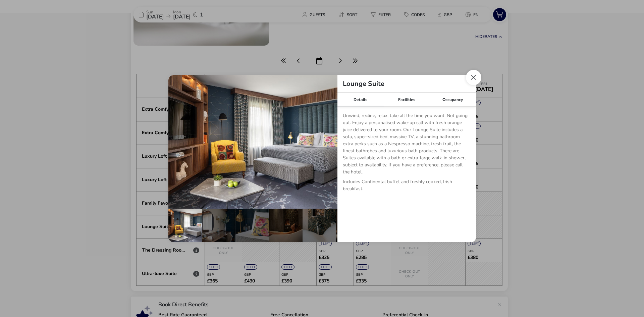  Describe the element at coordinates (406, 145) in the screenshot. I see `p: Unwind, recline, relax, take all the time you want. Not going out. Enjoy a personalised wake-up c...` at that location.